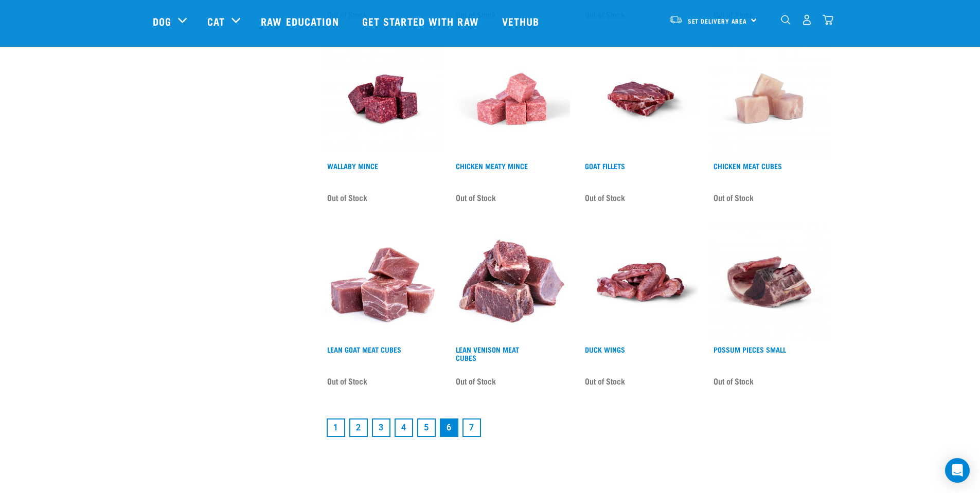  What do you see at coordinates (605, 349) in the screenshot?
I see `a: Duck Wings` at bounding box center [605, 349].